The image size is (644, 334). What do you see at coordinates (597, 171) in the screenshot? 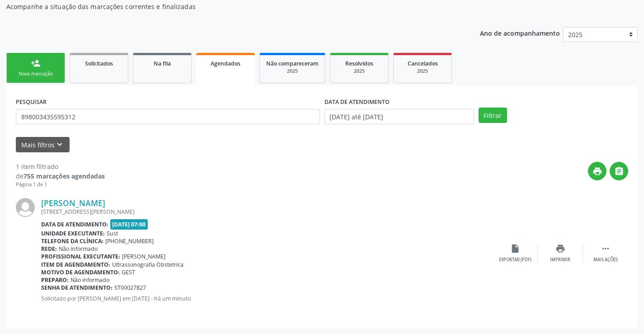
I see `button: print` at bounding box center [597, 171].